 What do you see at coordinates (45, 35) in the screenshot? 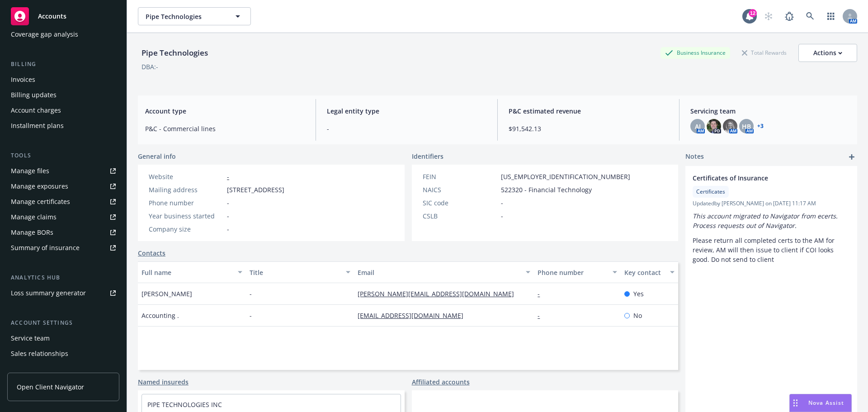
I see `div: Coverage gap analysis` at bounding box center [45, 35].